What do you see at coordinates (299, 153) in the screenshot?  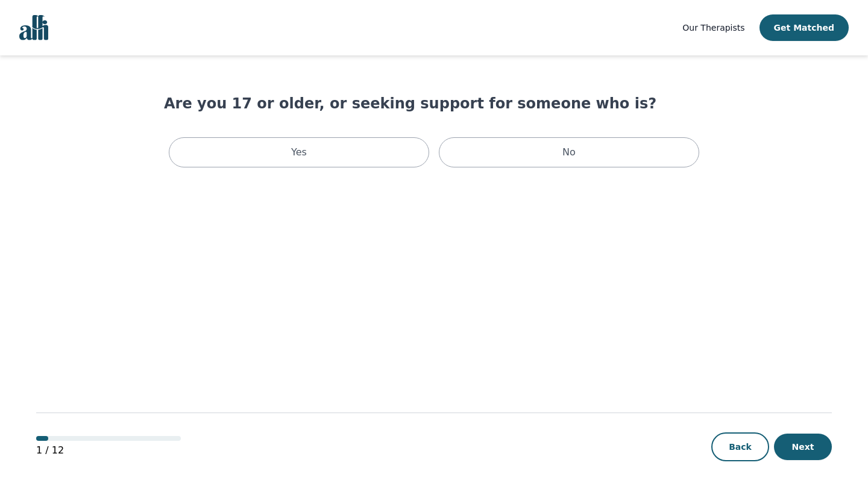 I see `p: Yes` at bounding box center [299, 153].